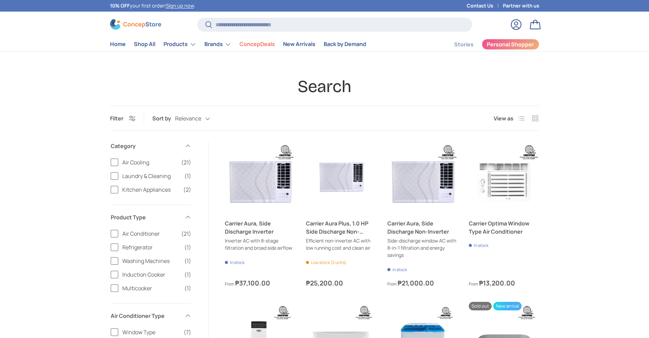 Image resolution: width=649 pixels, height=338 pixels. What do you see at coordinates (150, 162) in the screenshot?
I see `span: Air Cooling` at bounding box center [150, 162].